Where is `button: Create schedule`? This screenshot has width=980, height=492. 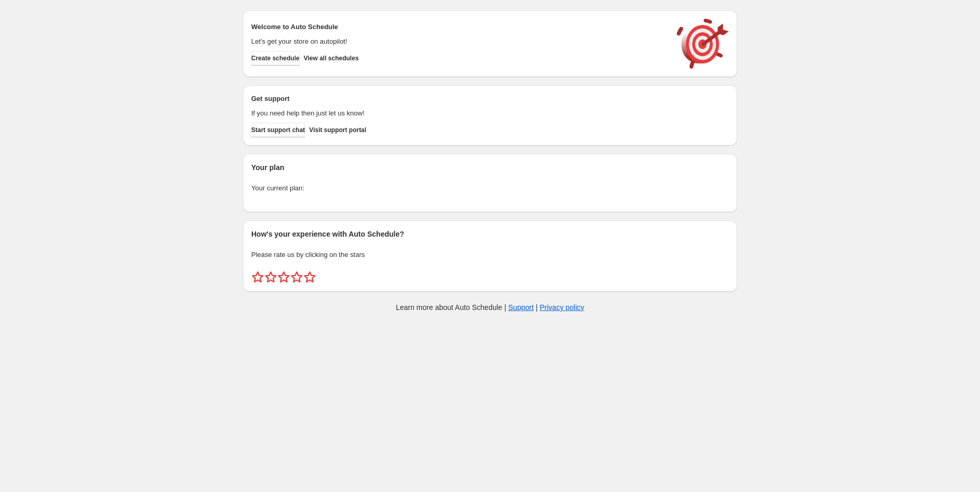 button: Create schedule is located at coordinates (275, 58).